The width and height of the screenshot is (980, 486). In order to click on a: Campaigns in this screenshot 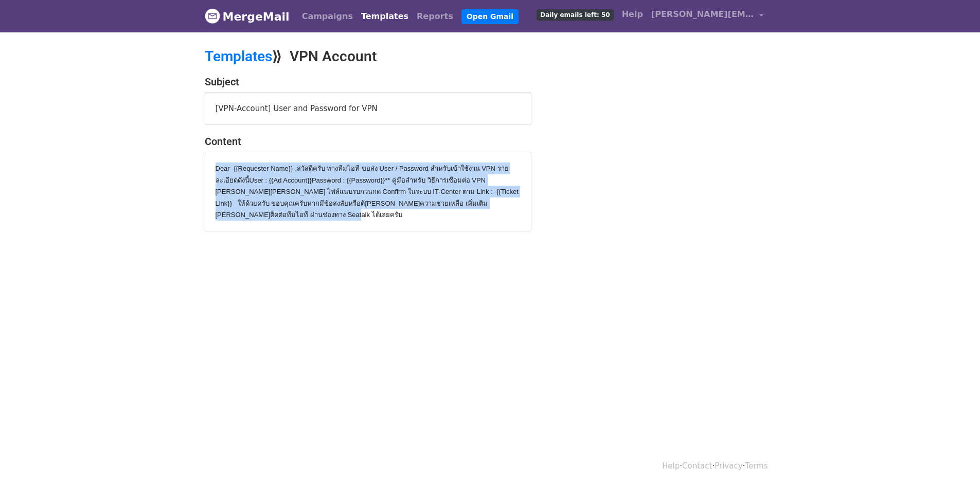, I will do `click(327, 17)`.